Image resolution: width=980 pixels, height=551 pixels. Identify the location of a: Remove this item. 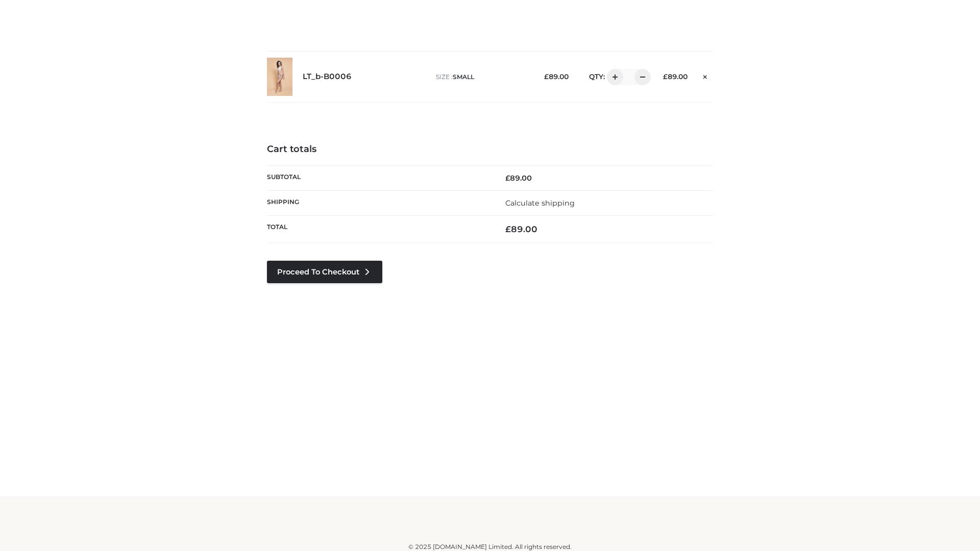
(706, 76).